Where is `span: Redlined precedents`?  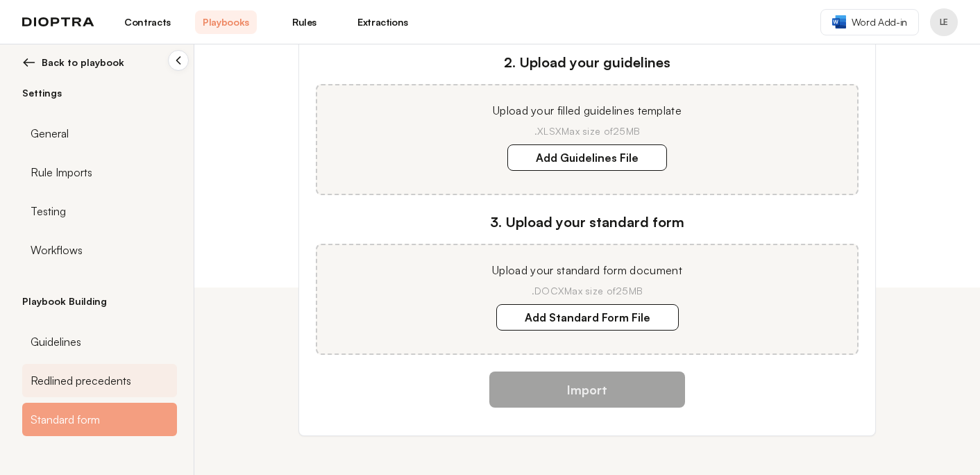
span: Redlined precedents is located at coordinates (81, 380).